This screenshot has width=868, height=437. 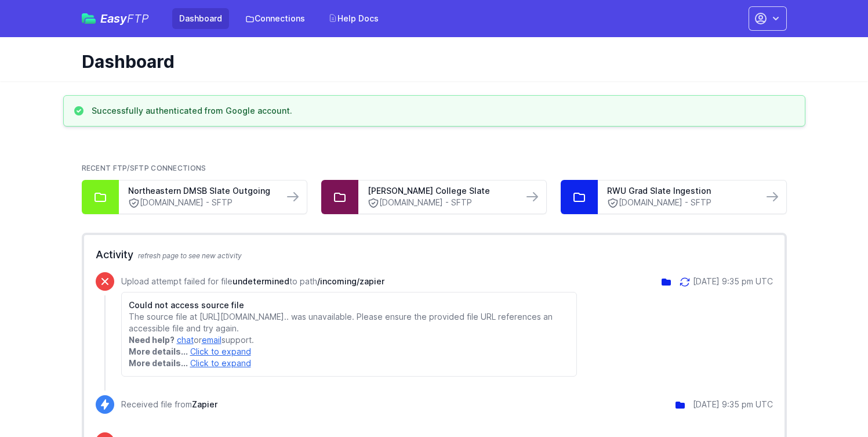 What do you see at coordinates (434, 254) in the screenshot?
I see `h2: Activity` at bounding box center [434, 254].